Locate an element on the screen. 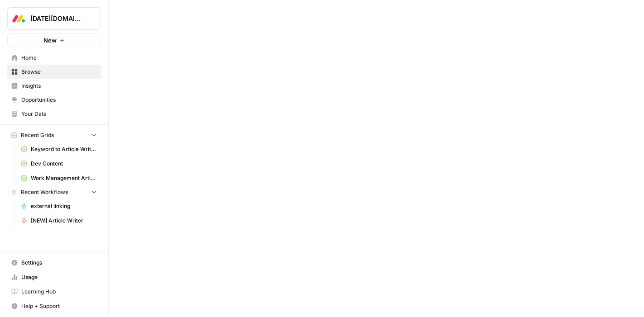  span: Dev Content is located at coordinates (64, 164).